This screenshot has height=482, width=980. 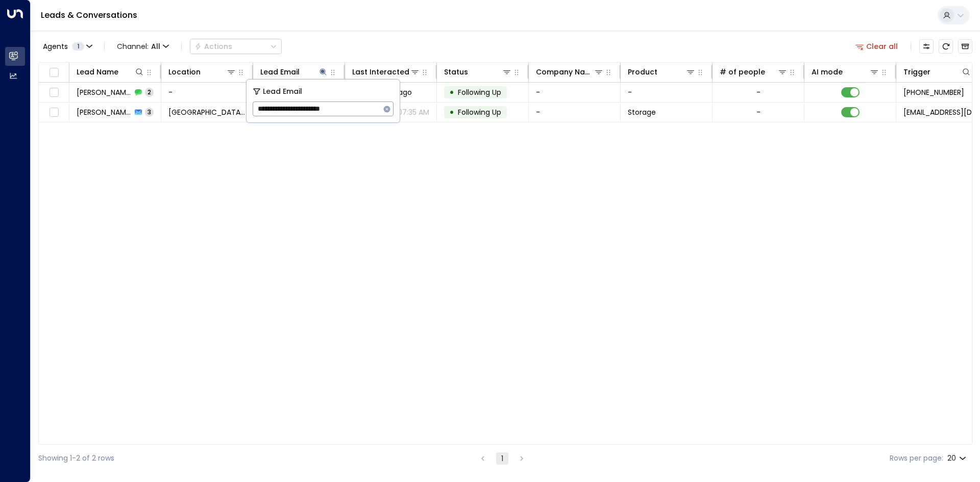 I want to click on button: page 1, so click(x=502, y=459).